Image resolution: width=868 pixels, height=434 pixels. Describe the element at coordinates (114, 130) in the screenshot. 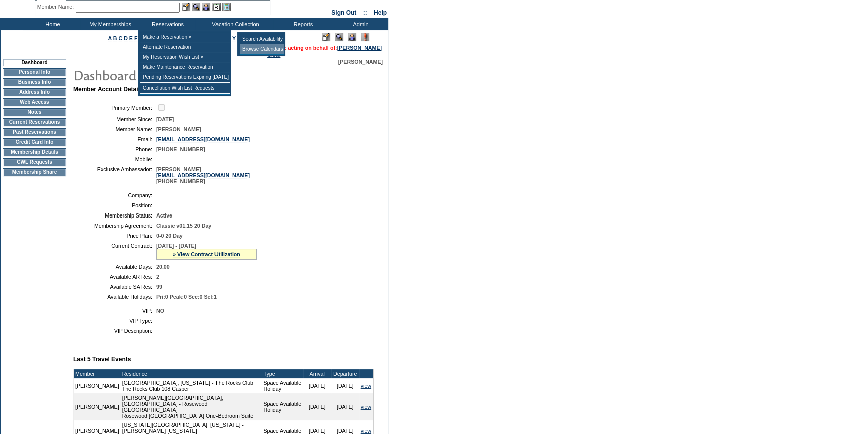

I see `td: Member Name:` at that location.